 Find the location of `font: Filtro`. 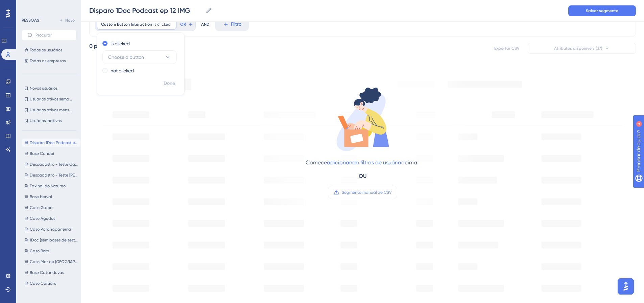

font: Filtro is located at coordinates (236, 24).